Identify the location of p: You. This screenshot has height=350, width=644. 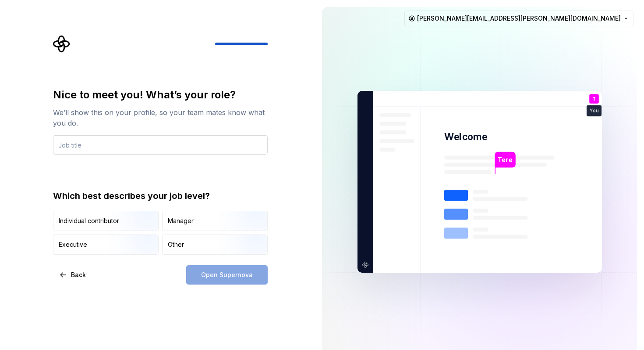
(595, 110).